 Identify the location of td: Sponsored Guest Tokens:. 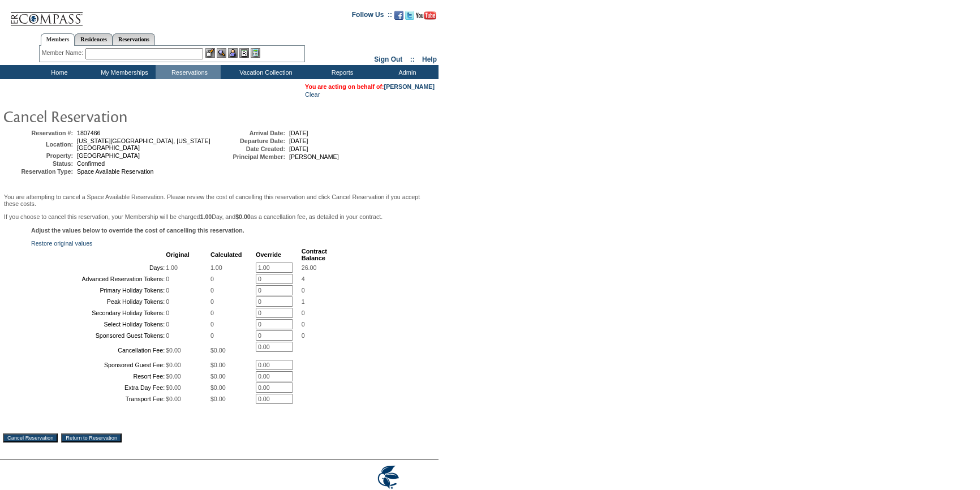
(99, 335).